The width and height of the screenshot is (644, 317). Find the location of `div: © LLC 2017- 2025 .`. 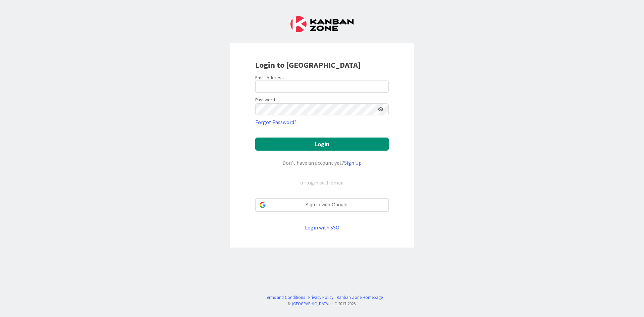

div: © LLC 2017- 2025 . is located at coordinates (322, 303).